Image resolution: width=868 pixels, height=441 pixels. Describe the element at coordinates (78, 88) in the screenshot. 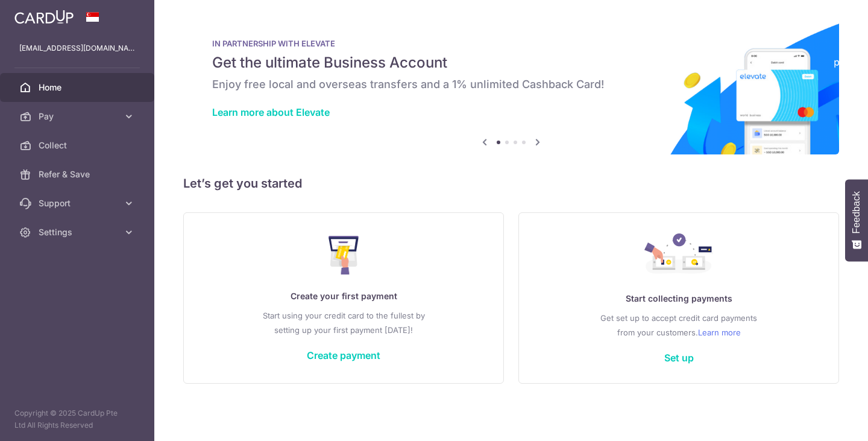

I see `span: Home` at that location.